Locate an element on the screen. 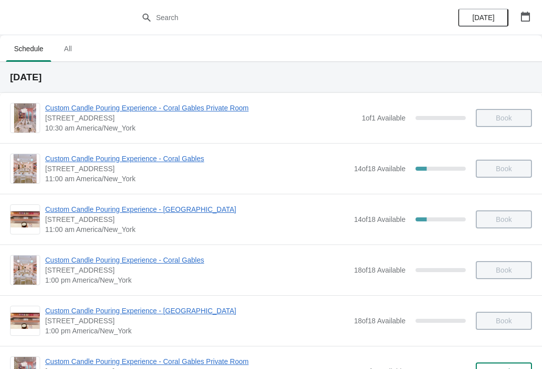 Image resolution: width=542 pixels, height=369 pixels. span: 10:30 am America/New_York is located at coordinates (201, 128).